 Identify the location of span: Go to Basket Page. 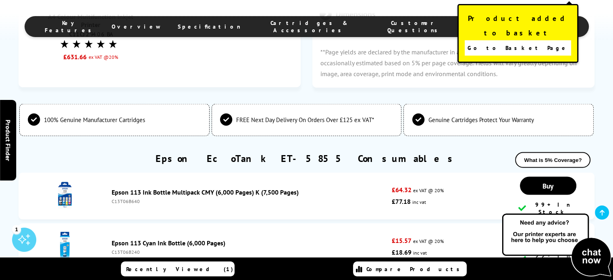
(518, 48).